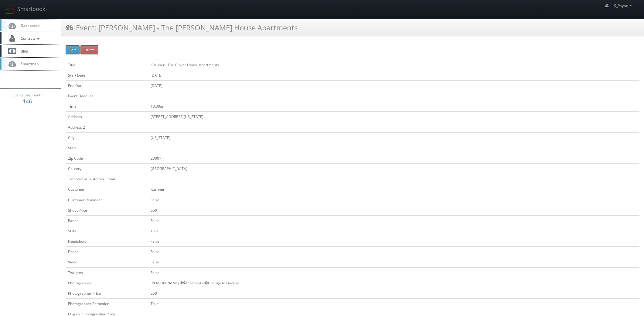 This screenshot has width=644, height=316. I want to click on button: Edit, so click(73, 50).